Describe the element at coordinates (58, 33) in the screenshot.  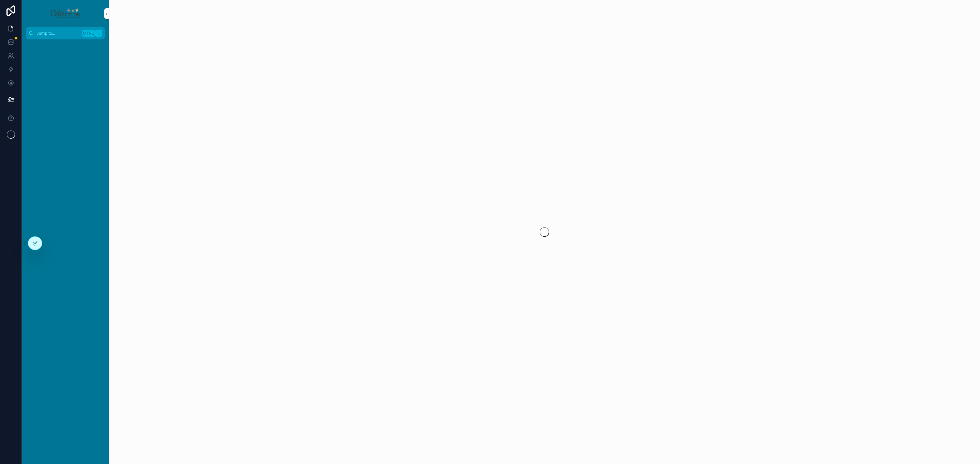
I see `span: Jump to...` at that location.